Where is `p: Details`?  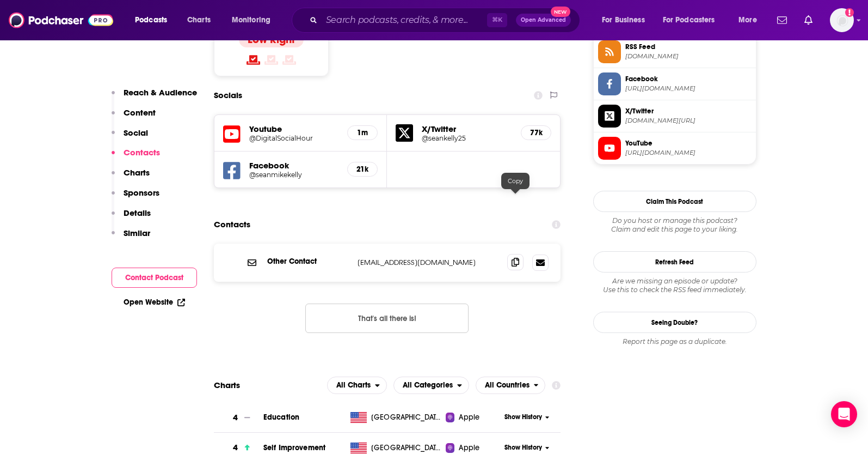
p: Details is located at coordinates (137, 212).